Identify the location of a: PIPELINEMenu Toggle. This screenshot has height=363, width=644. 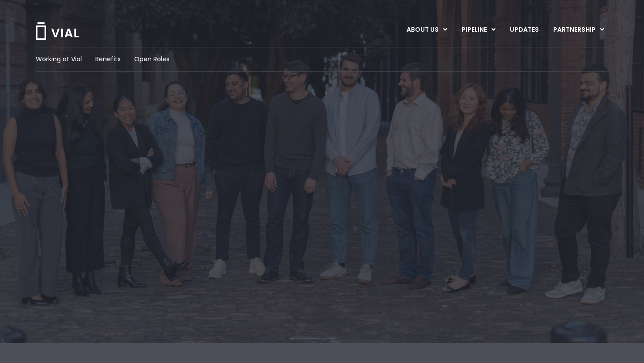
(478, 30).